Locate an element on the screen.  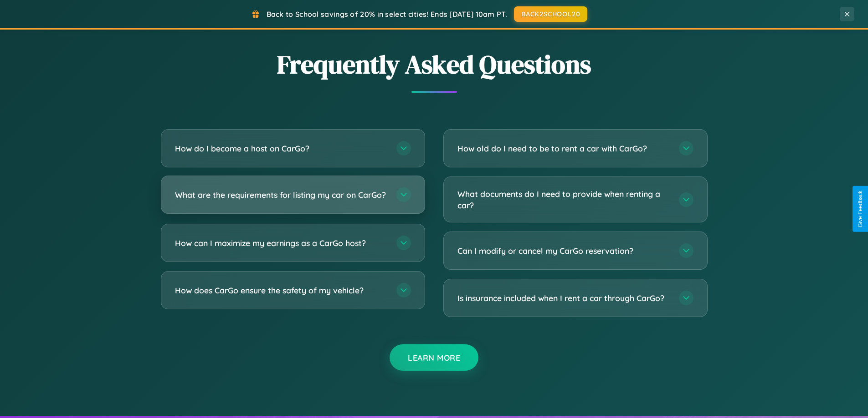
h3: What documents do I need to provide when renting a car? is located at coordinates (563, 199).